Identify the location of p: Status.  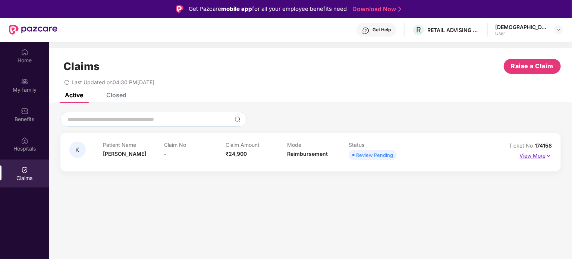
(379, 145).